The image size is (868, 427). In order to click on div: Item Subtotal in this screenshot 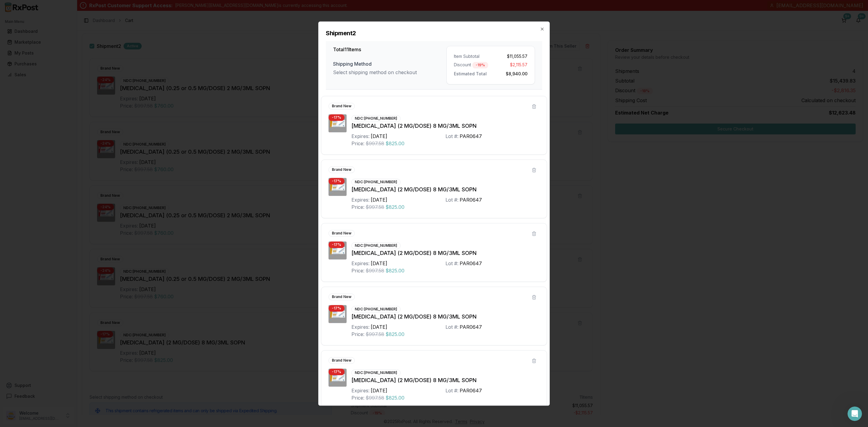, I will do `click(471, 57)`.